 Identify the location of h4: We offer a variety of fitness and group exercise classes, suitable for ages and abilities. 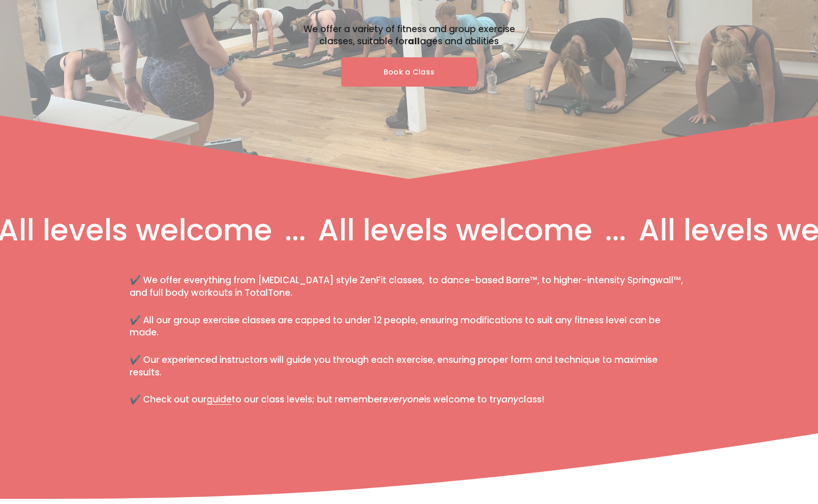
(409, 36).